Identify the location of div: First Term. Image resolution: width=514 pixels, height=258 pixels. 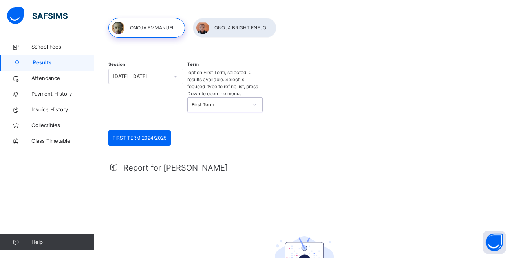
(219, 105).